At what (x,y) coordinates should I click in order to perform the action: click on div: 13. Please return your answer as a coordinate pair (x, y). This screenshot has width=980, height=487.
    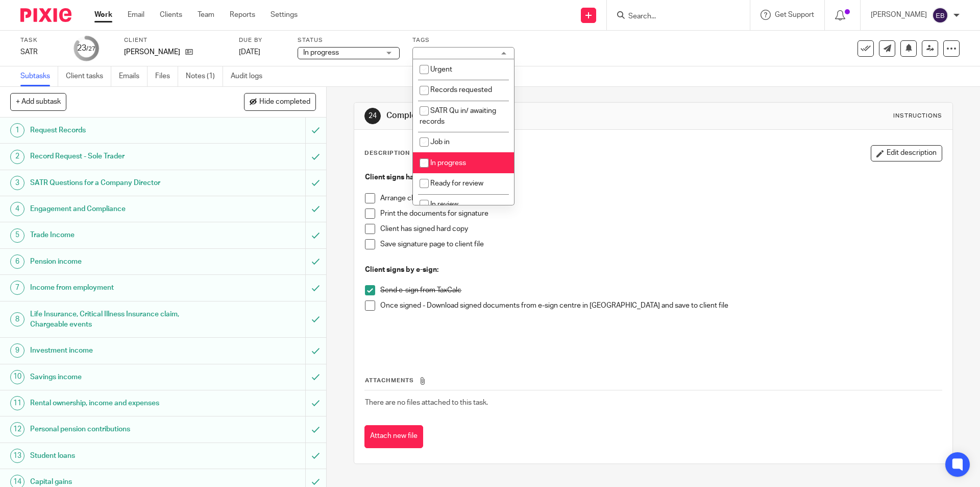
    Looking at the image, I should click on (18, 456).